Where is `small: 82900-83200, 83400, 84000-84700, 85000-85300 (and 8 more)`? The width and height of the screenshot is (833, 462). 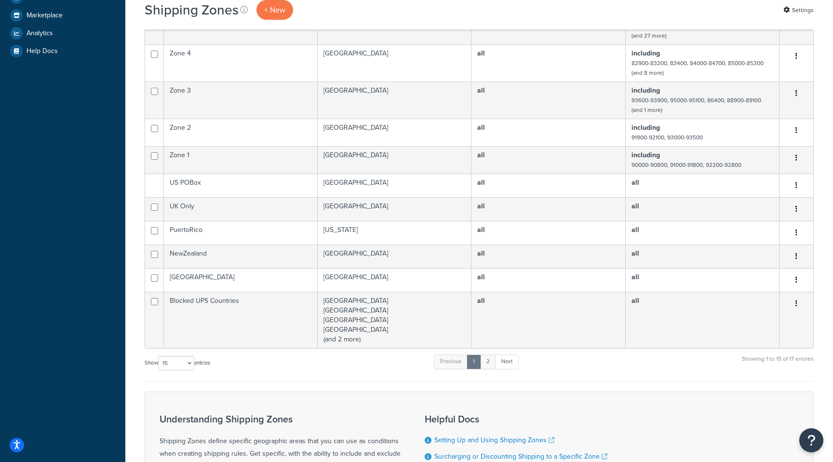 small: 82900-83200, 83400, 84000-84700, 85000-85300 (and 8 more) is located at coordinates (698, 68).